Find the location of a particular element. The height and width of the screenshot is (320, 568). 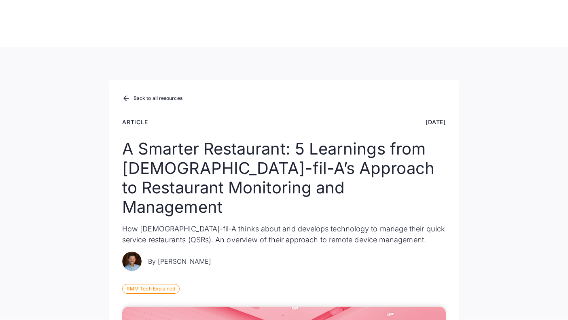

div: Article is located at coordinates (135, 122).